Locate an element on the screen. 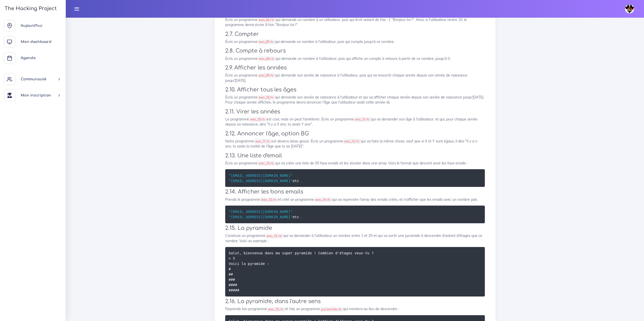 The width and height of the screenshot is (644, 321). p: Prends le programme et créé un programme qui va reprendre l'array des emails créés, et n'afficher... is located at coordinates (355, 200).